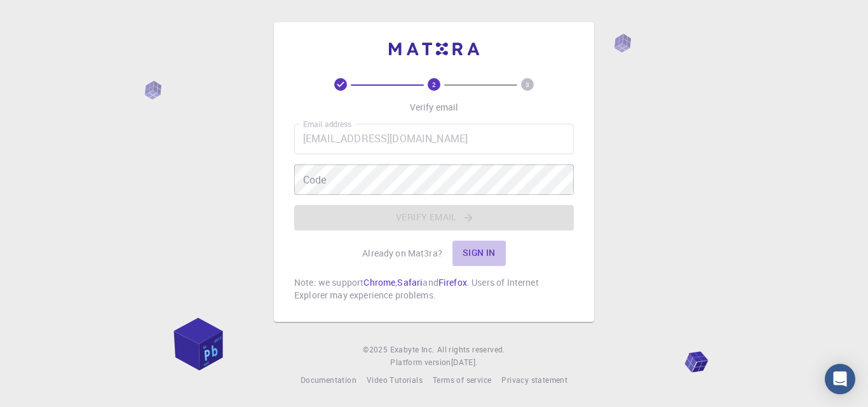 This screenshot has height=407, width=868. What do you see at coordinates (420, 363) in the screenshot?
I see `span: Platform version` at bounding box center [420, 363].